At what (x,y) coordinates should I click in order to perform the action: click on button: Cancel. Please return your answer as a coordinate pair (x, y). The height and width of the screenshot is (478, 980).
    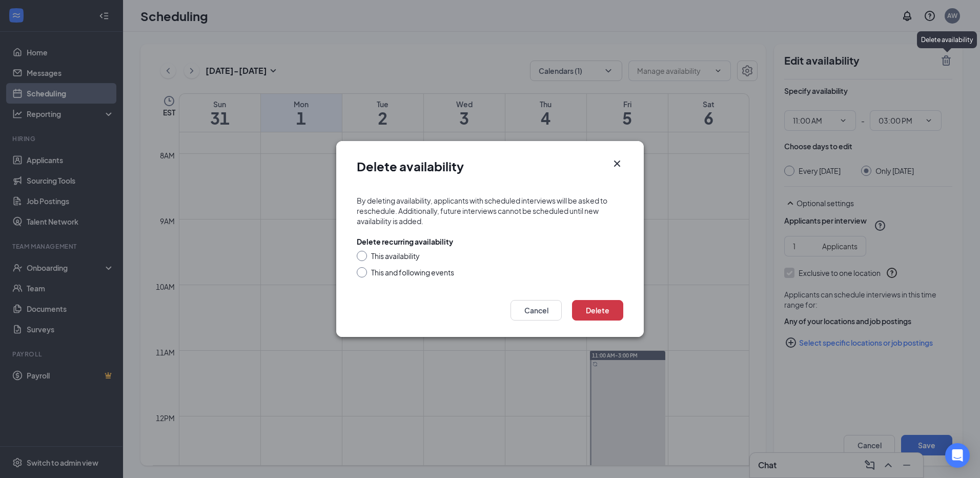
    Looking at the image, I should click on (536, 310).